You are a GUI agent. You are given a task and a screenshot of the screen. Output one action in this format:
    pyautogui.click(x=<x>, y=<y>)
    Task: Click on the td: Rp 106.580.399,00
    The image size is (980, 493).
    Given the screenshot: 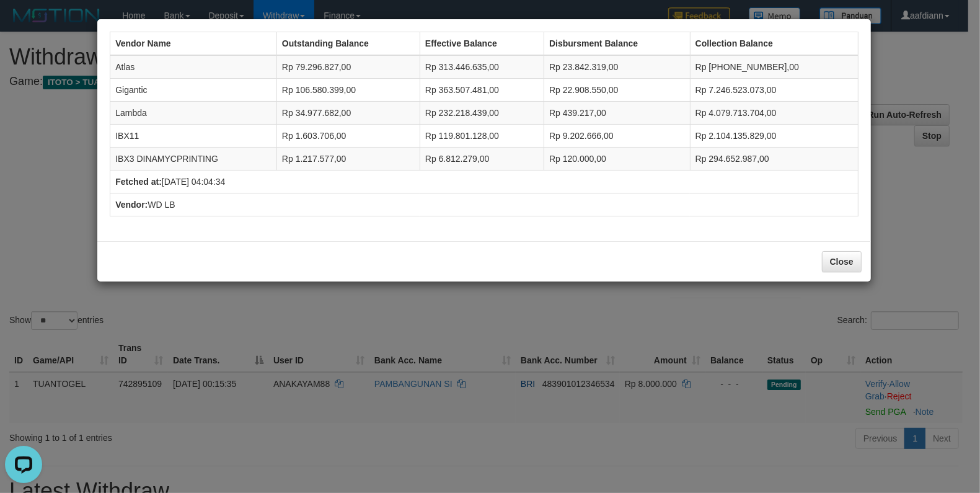 What is the action you would take?
    pyautogui.click(x=347, y=90)
    